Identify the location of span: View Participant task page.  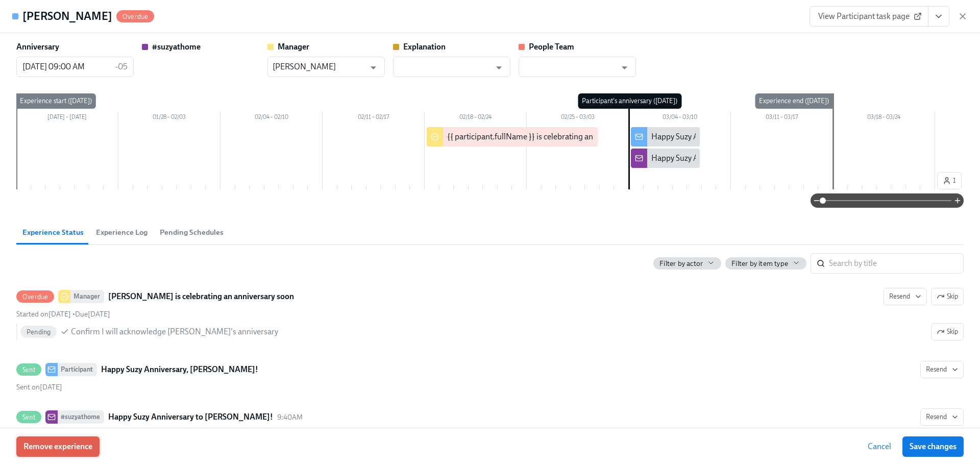
(868, 16).